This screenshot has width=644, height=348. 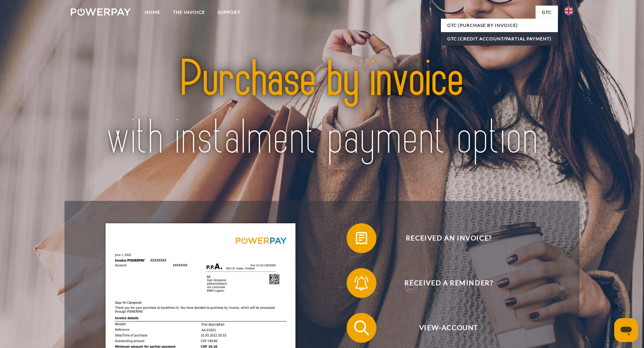 I want to click on a: THE INVOICE, so click(x=189, y=12).